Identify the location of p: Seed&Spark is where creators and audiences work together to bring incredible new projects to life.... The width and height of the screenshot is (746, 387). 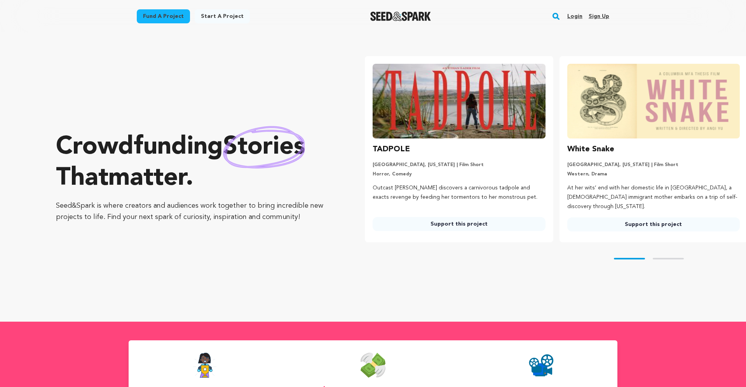
(195, 211).